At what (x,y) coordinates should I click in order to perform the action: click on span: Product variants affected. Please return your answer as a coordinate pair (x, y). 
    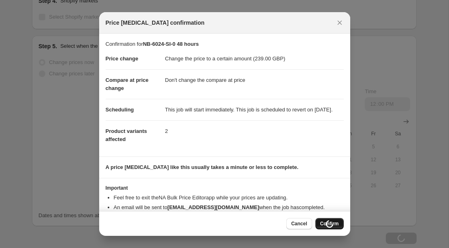
    Looking at the image, I should click on (126, 135).